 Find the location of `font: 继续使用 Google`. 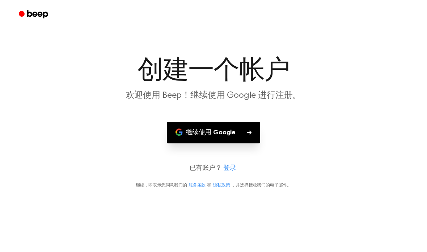

font: 继续使用 Google is located at coordinates (211, 132).